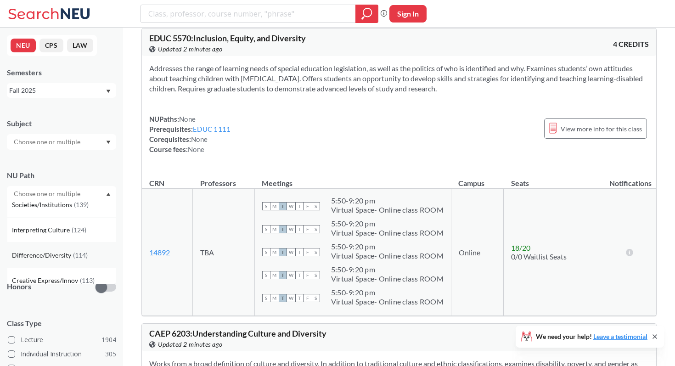  What do you see at coordinates (62, 142) in the screenshot?
I see `div: Dropdown arrow` at bounding box center [62, 142].